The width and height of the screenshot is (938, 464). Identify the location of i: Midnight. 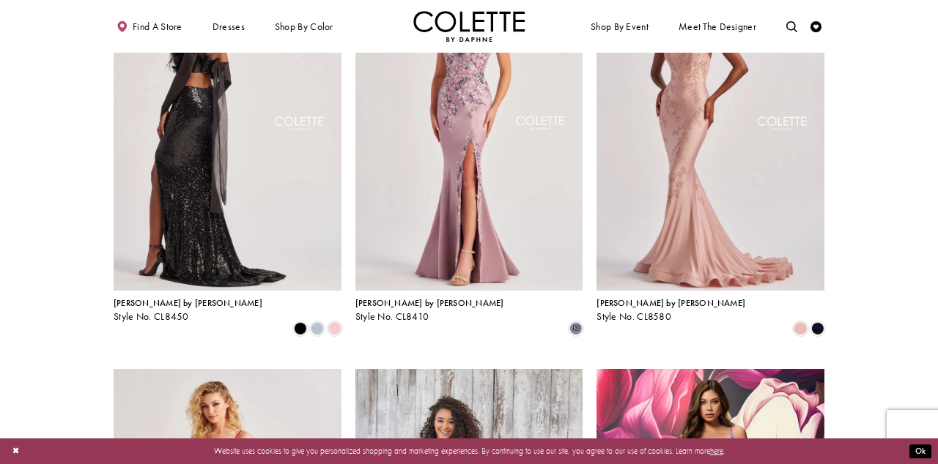
(818, 329).